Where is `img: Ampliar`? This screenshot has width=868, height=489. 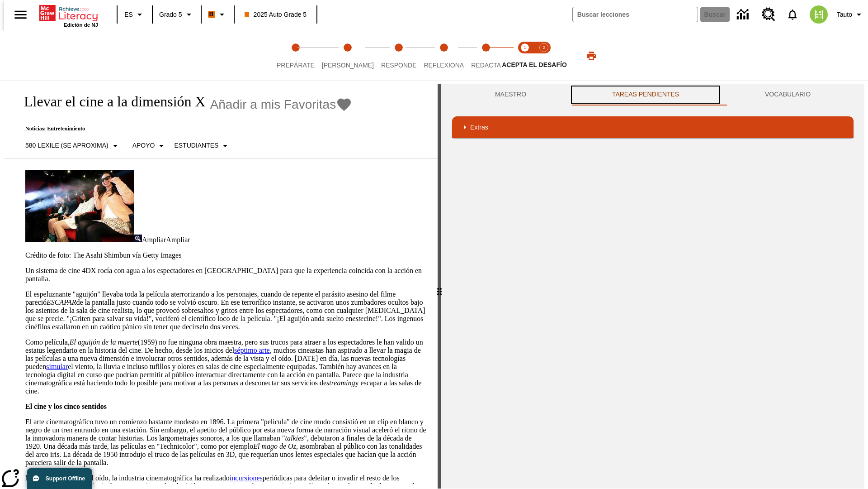 img: Ampliar is located at coordinates (138, 238).